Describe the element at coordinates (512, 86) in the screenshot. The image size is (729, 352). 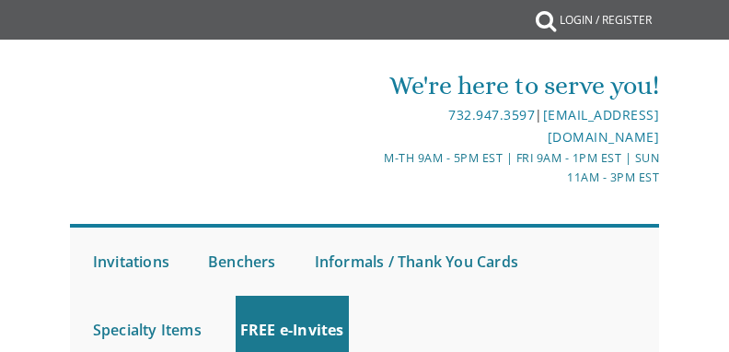
I see `div: We're here to serve you!` at that location.